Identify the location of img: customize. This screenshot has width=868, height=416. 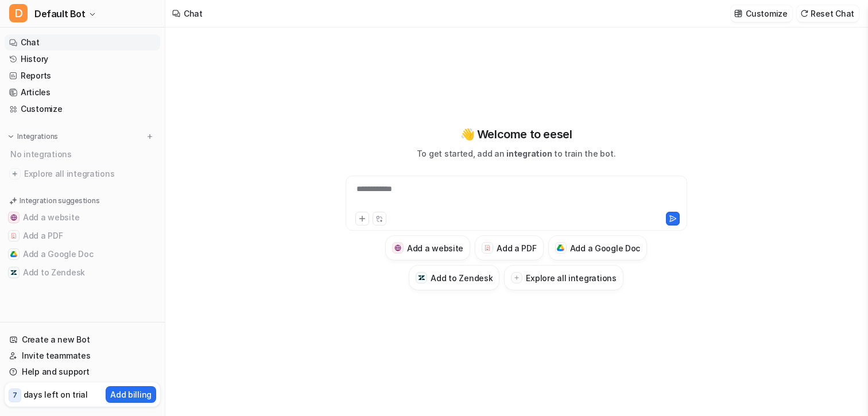
(738, 13).